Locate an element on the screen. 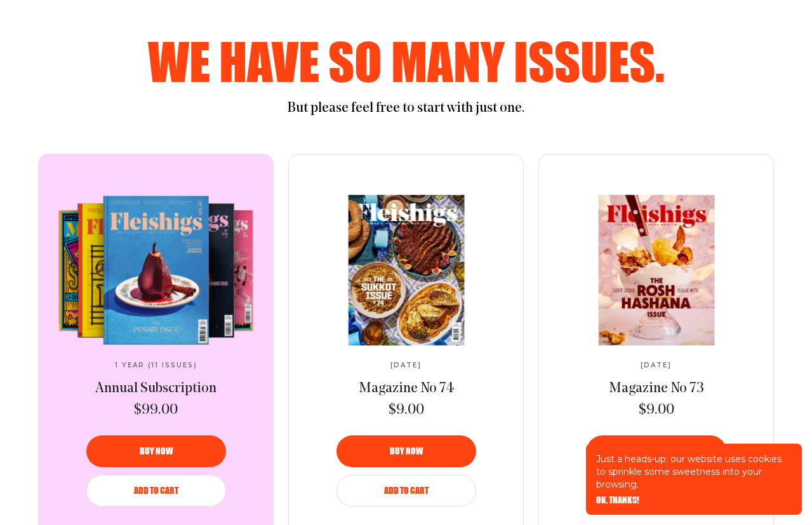 Image resolution: width=812 pixels, height=525 pixels. span: Magazine No 74 is located at coordinates (406, 388).